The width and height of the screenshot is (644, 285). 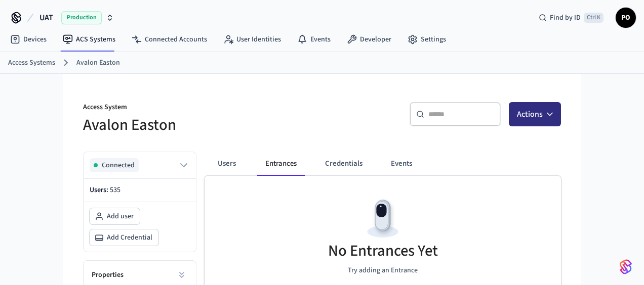 I want to click on button: Actions, so click(x=534, y=114).